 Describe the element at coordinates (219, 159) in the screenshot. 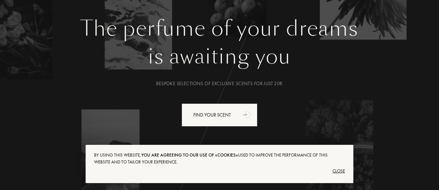

I see `div: By using this website, used to improve the performance of this website and to tailor your experie...` at that location.